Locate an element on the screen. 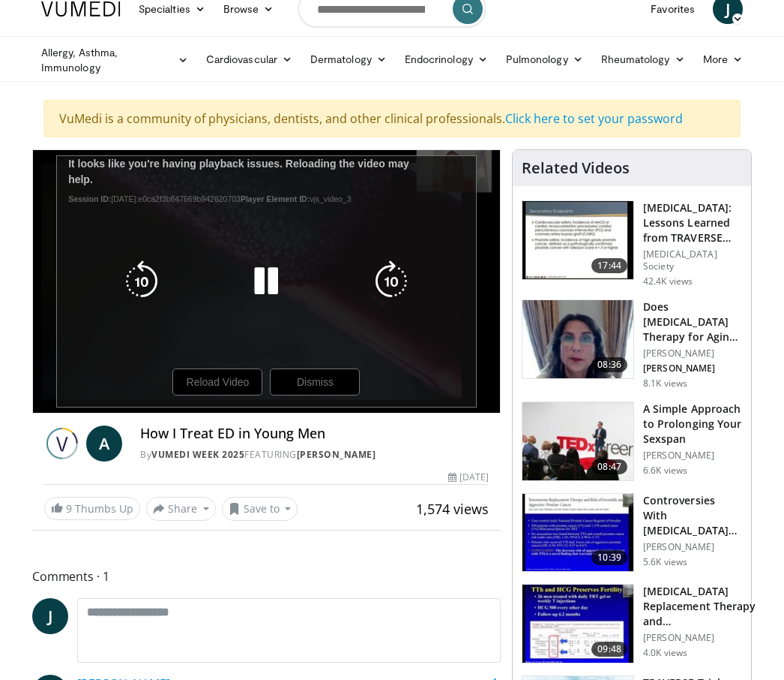  button: Save to is located at coordinates (260, 509).